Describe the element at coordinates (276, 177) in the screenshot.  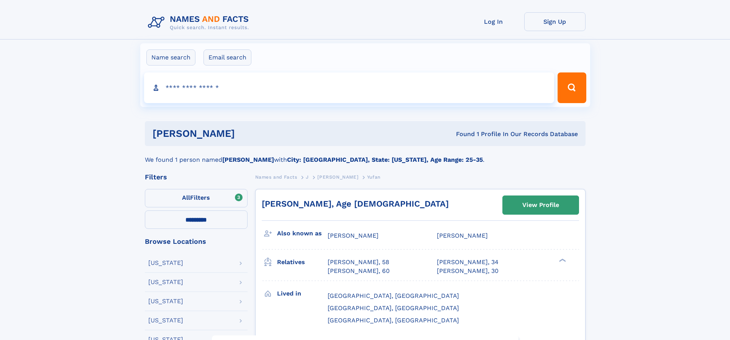
I see `a: Names and Facts` at that location.